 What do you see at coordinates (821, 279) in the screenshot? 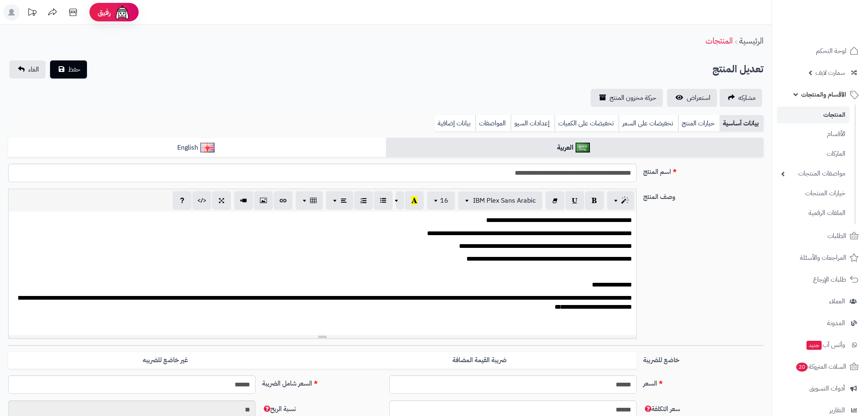
I see `a: طلبات الإرجاع` at bounding box center [821, 279].